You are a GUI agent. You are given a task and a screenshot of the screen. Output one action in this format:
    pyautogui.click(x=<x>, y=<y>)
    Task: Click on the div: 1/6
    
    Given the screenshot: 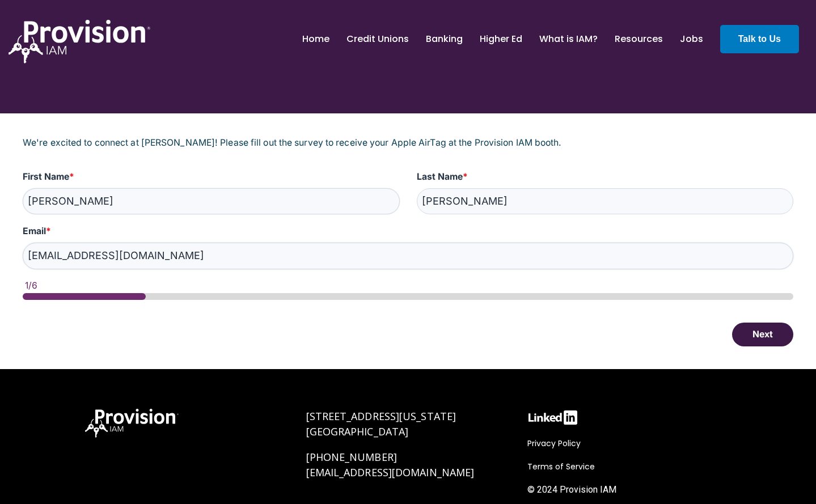 What is the action you would take?
    pyautogui.click(x=409, y=286)
    